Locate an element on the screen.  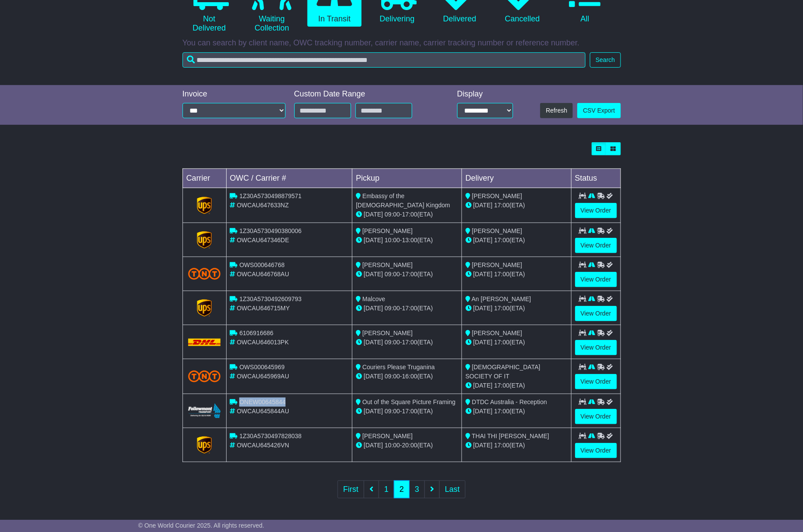
td: Carrier is located at coordinates (204, 179).